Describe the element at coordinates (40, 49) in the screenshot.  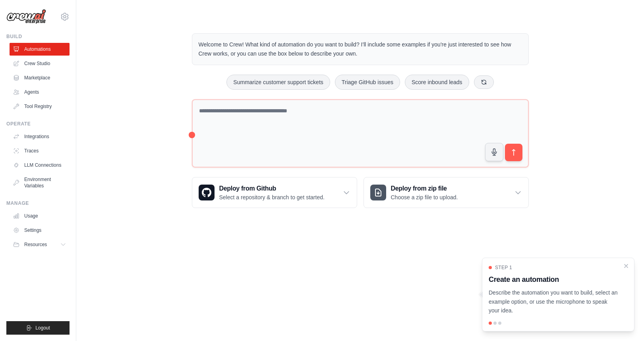
I see `a: Automations` at that location.